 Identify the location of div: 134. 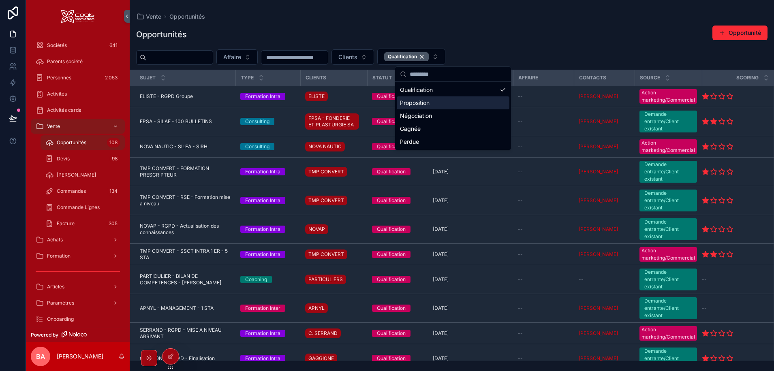
(114, 191).